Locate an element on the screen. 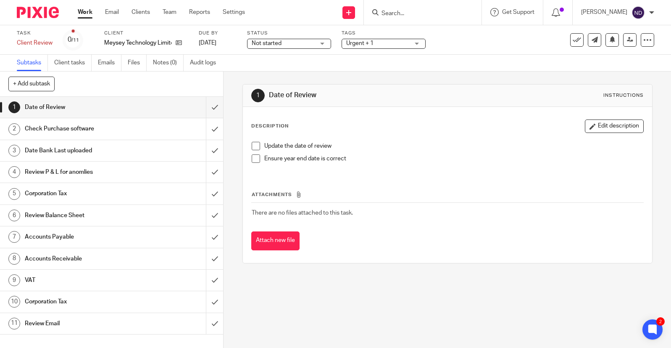 The height and width of the screenshot is (348, 671). button: Edit description is located at coordinates (614, 126).